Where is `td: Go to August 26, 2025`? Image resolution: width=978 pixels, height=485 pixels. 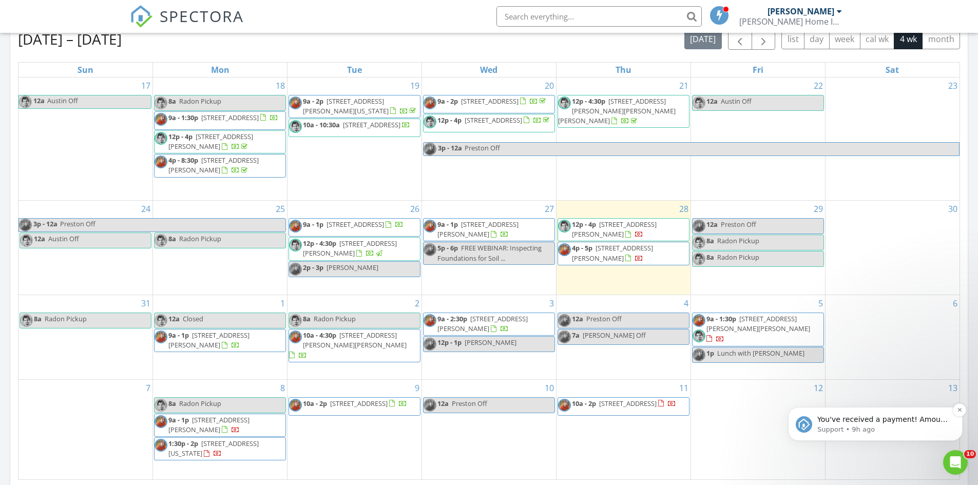 td: Go to August 26, 2025 is located at coordinates (355, 247).